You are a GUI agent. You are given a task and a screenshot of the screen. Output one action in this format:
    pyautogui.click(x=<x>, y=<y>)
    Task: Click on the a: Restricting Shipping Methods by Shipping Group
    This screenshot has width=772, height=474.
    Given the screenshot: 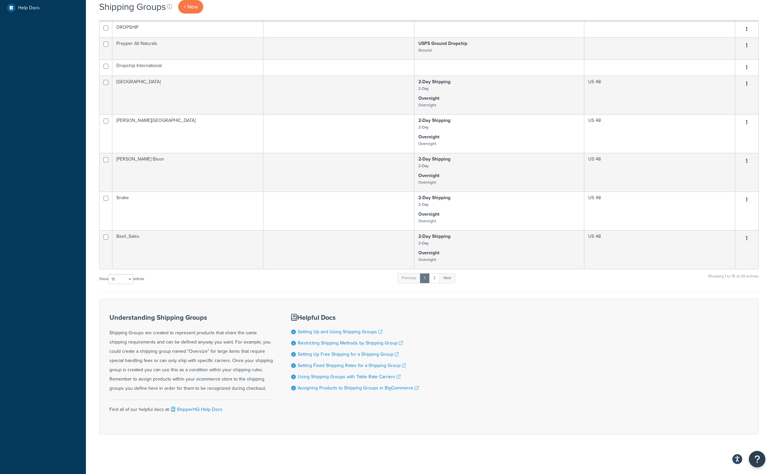 What is the action you would take?
    pyautogui.click(x=350, y=343)
    